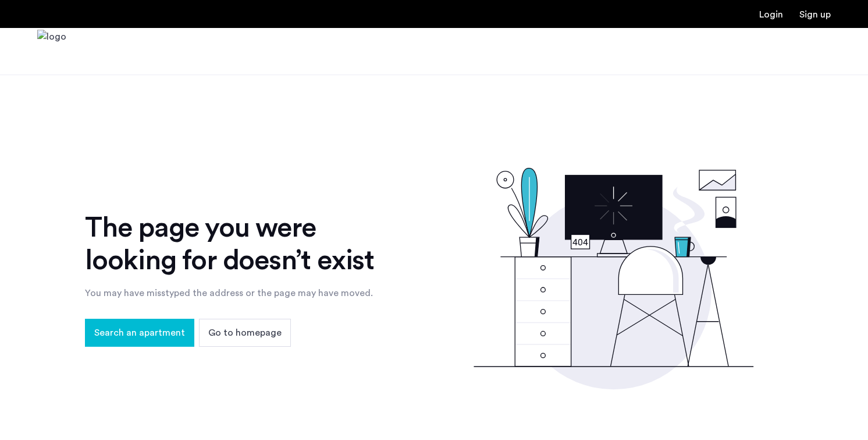 The height and width of the screenshot is (440, 868). Describe the element at coordinates (240, 293) in the screenshot. I see `div: You may have misstyped the address or the page may have moved.` at that location.